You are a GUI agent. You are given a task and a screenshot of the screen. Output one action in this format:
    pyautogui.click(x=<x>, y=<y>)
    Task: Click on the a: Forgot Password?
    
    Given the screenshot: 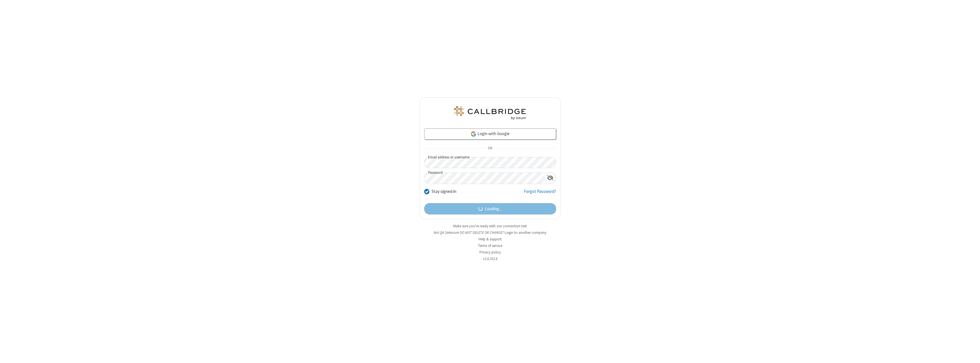 What is the action you would take?
    pyautogui.click(x=540, y=194)
    